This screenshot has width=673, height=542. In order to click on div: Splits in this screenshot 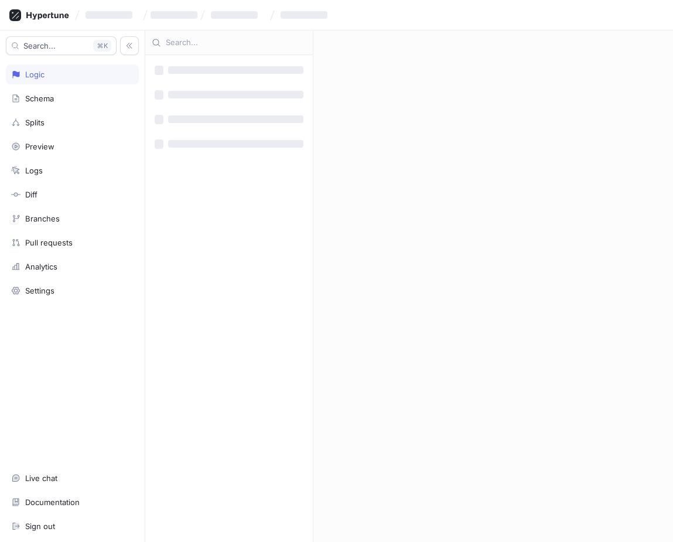, I will do `click(35, 122)`.